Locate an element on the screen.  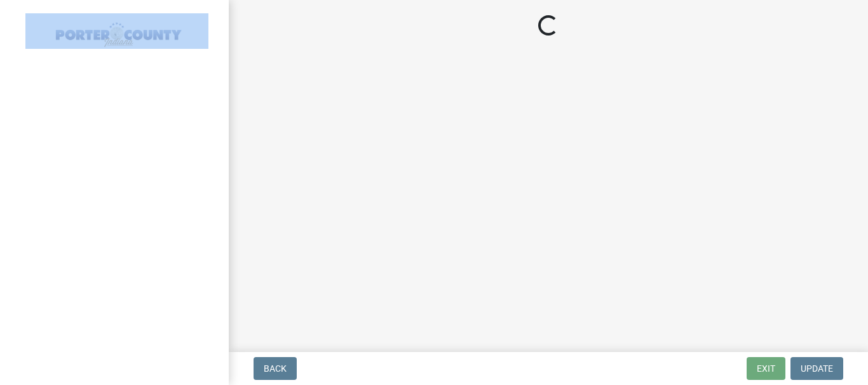
button: Update is located at coordinates (817, 369).